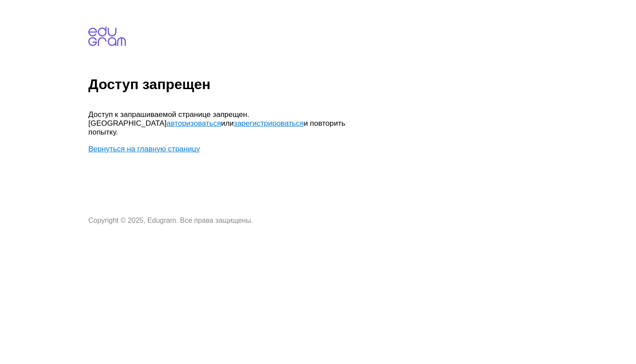 This screenshot has width=636, height=364. Describe the element at coordinates (221, 221) in the screenshot. I see `p: Copyright © 2025, Edugram. Все права защищены.` at that location.